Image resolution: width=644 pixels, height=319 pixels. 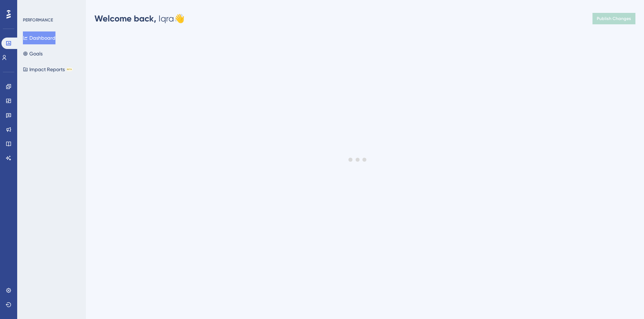 What do you see at coordinates (125, 18) in the screenshot?
I see `span: Welcome back,` at bounding box center [125, 18].